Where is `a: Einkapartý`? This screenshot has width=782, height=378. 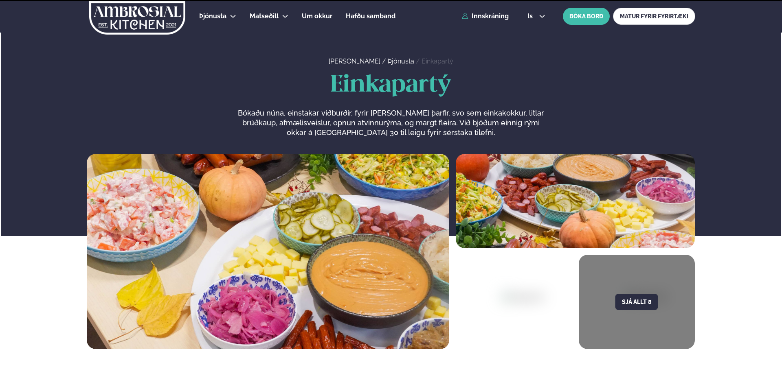 a: Einkapartý is located at coordinates (437, 61).